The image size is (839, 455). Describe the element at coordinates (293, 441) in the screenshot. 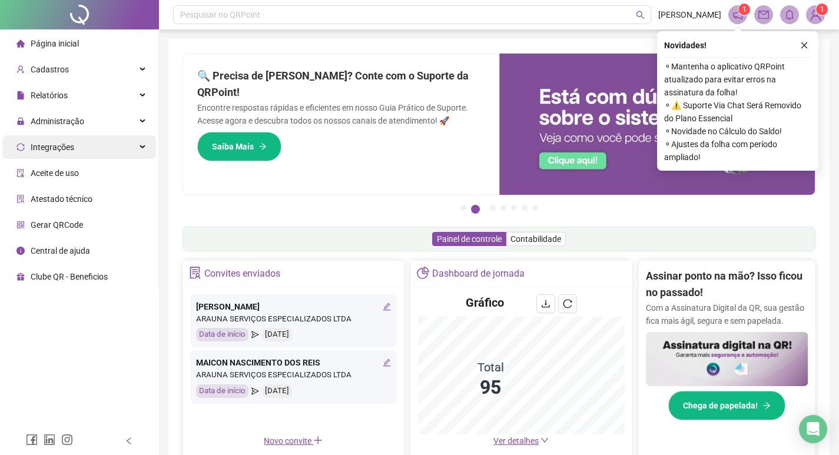

I see `span: Novo convite` at that location.